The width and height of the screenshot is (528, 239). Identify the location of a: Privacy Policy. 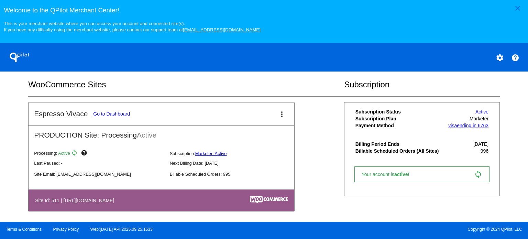
(66, 229).